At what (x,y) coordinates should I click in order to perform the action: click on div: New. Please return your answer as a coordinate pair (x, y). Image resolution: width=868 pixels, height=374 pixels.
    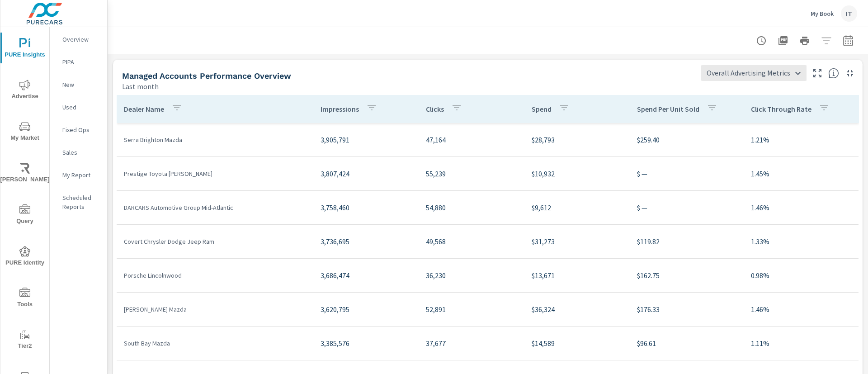
    Looking at the image, I should click on (78, 85).